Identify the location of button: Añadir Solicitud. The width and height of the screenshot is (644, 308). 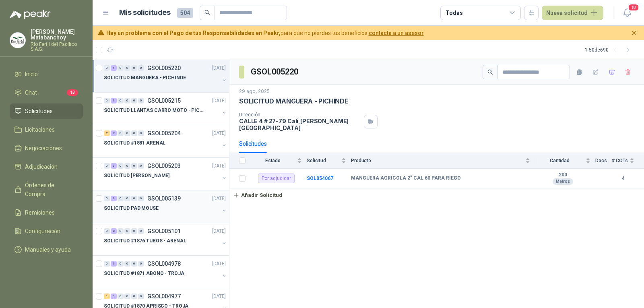
(258, 195).